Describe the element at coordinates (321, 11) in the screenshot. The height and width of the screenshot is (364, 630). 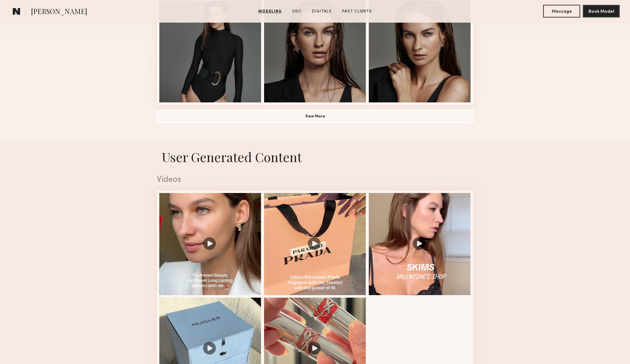
I see `a: Digitals` at that location.